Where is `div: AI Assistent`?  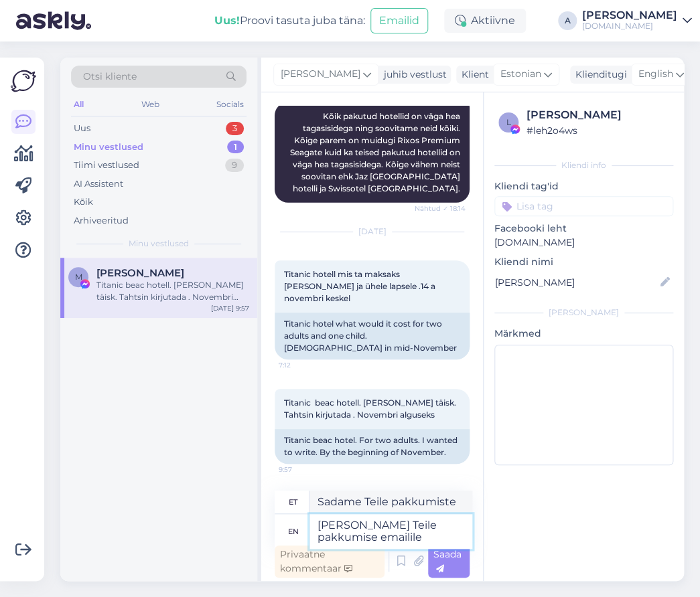 div: AI Assistent is located at coordinates (98, 184).